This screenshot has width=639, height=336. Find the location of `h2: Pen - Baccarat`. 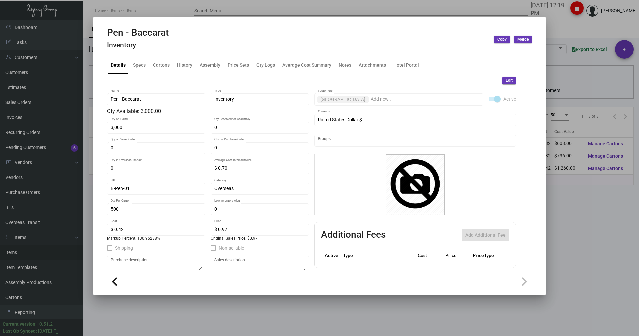

h2: Pen - Baccarat is located at coordinates (138, 33).